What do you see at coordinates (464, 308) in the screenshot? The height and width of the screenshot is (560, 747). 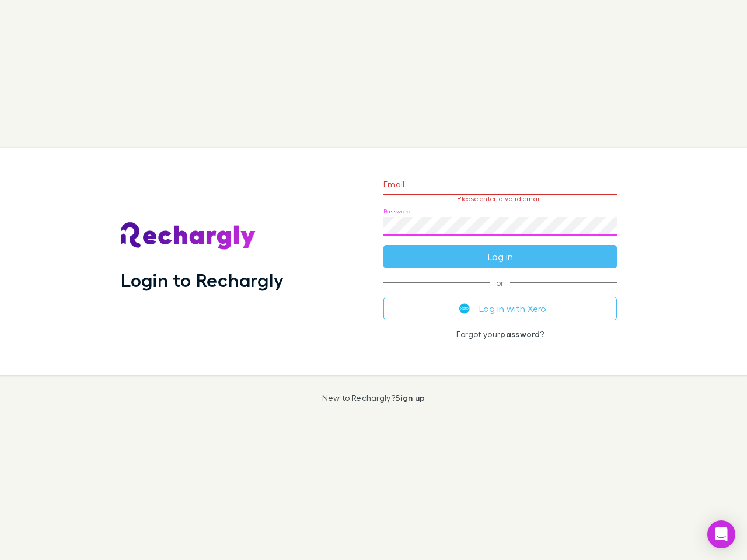 I see `img: Xero's logo` at bounding box center [464, 308].